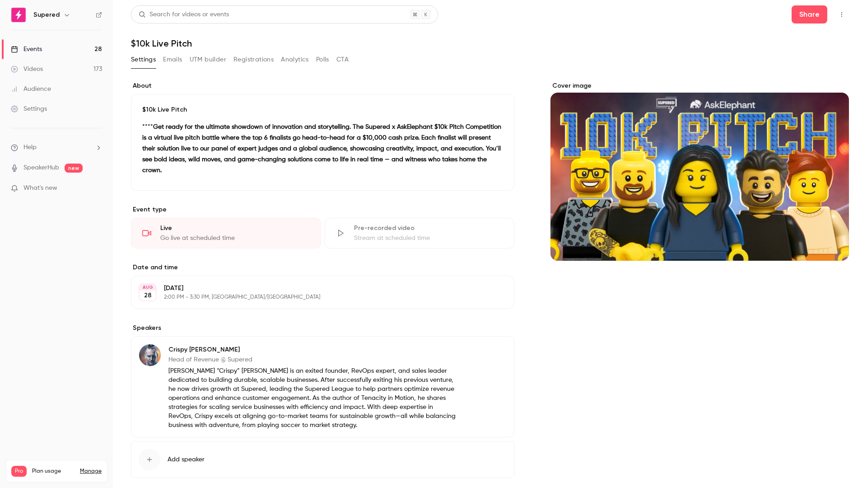  I want to click on label: About, so click(322, 86).